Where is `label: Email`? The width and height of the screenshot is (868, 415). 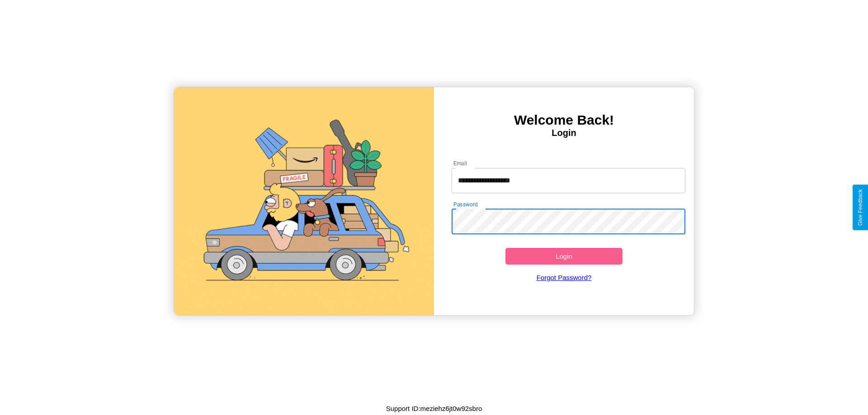 label: Email is located at coordinates (460, 163).